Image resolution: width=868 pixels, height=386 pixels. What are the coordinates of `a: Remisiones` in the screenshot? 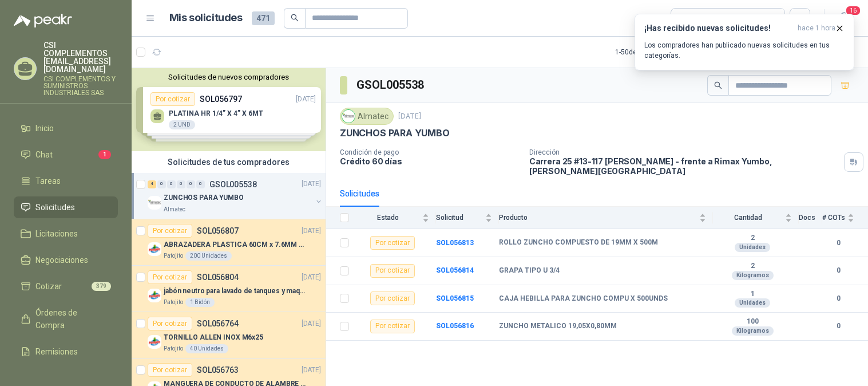 It's located at (66, 351).